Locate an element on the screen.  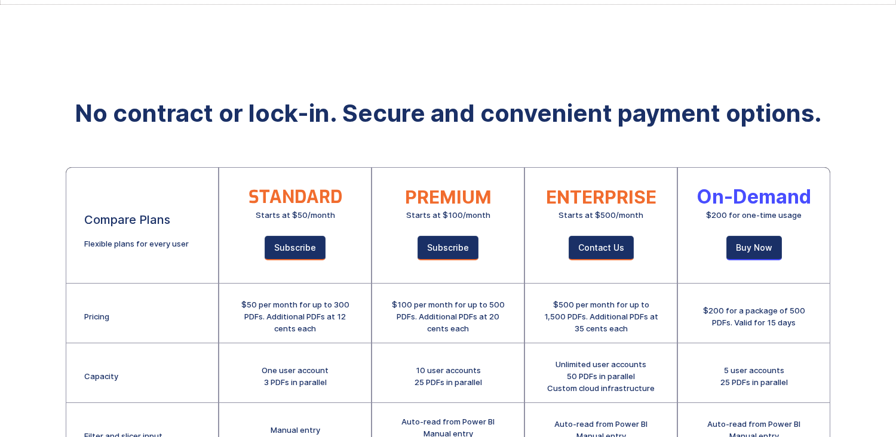
a: Buy Now is located at coordinates (754, 248).